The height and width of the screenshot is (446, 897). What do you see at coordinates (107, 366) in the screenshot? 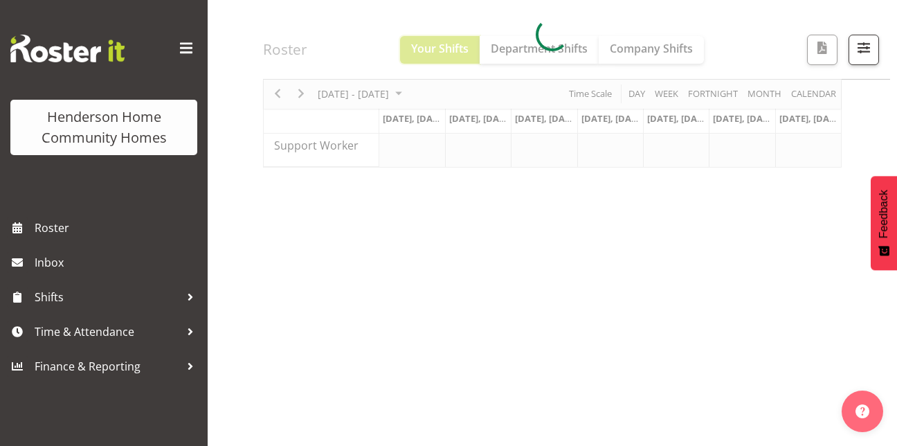
I see `span: Finance & Reporting` at bounding box center [107, 366].